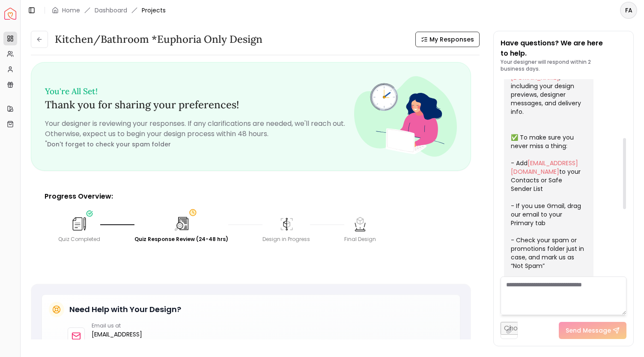 The width and height of the screenshot is (644, 357). What do you see at coordinates (181, 239) in the screenshot?
I see `div: Quiz Response Review (24-48 hrs)` at bounding box center [181, 239].